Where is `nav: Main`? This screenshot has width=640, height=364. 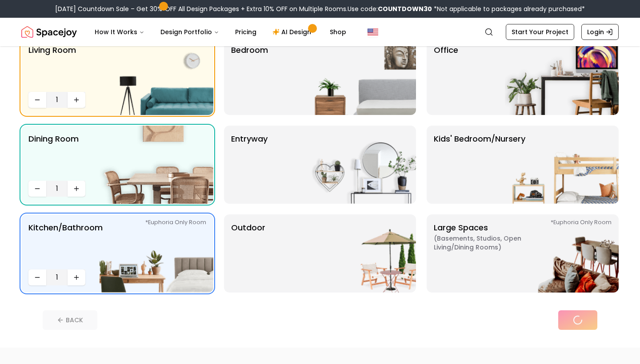 nav: Main is located at coordinates (220, 32).